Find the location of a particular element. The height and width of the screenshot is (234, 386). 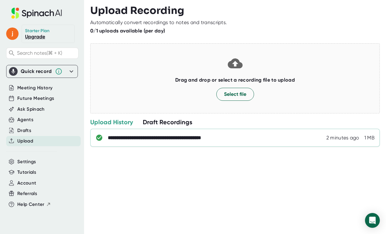

div: Open Intercom Messenger is located at coordinates (372, 220).